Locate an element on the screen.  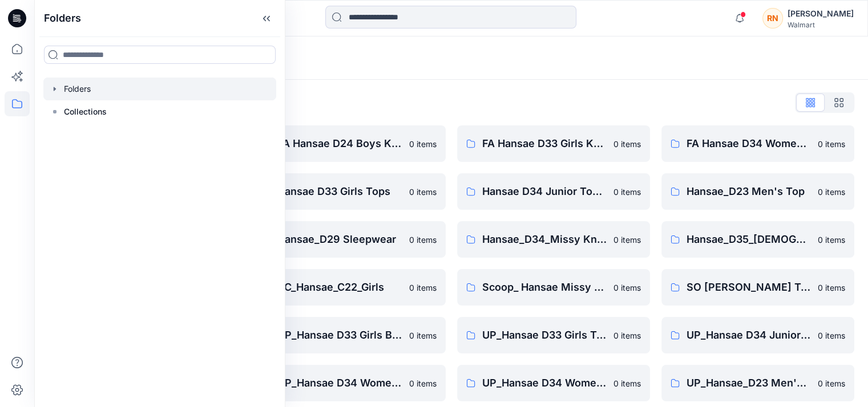
a: UP_Hansae D33 Girls Bottoms0 items is located at coordinates (349, 336).